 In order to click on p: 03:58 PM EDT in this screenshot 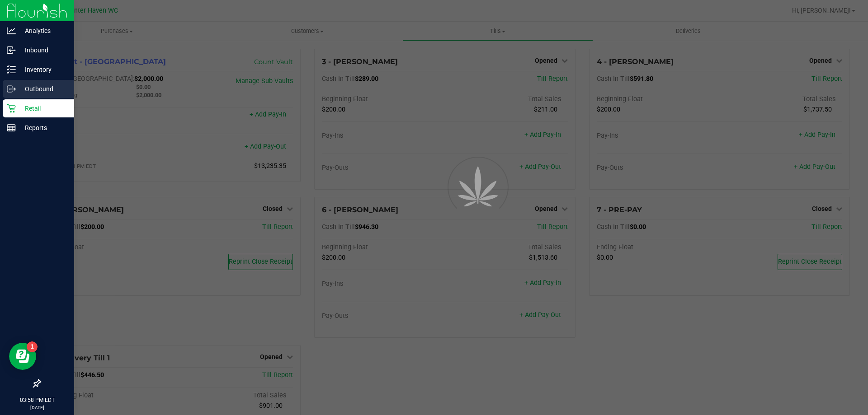, I will do `click(37, 400)`.